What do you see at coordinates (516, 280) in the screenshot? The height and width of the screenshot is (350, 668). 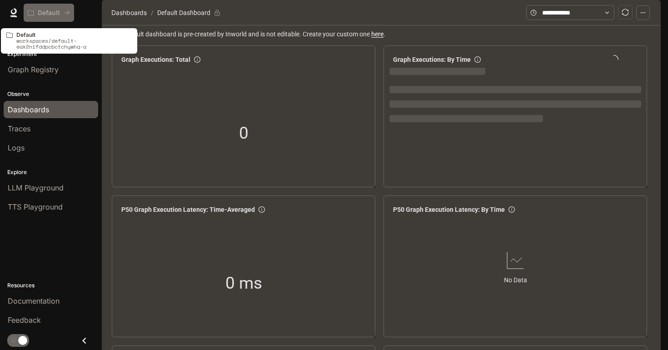 I see `article: No Data` at bounding box center [516, 280].